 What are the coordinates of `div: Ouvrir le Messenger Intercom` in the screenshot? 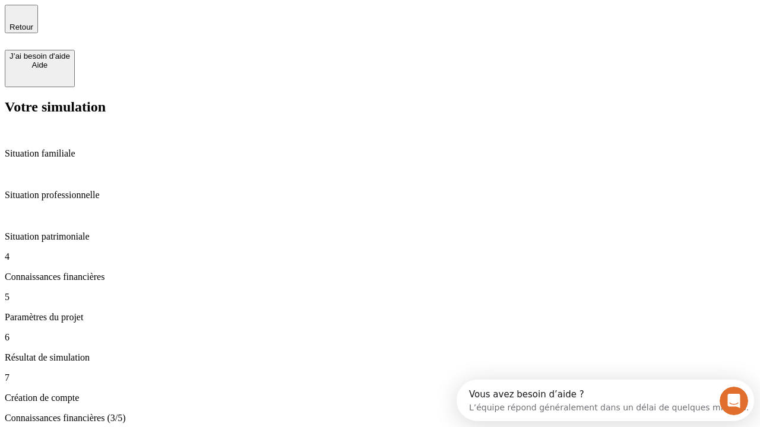 It's located at (166, 21).